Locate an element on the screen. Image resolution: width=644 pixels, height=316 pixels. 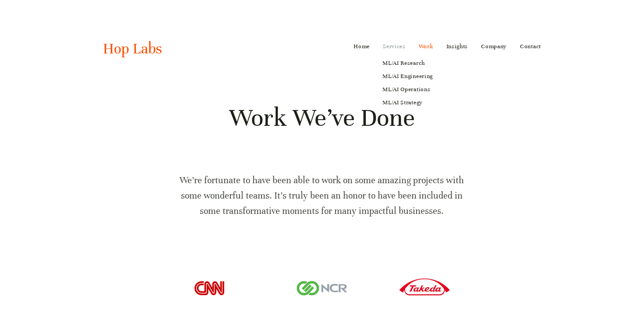
a: Company is located at coordinates (493, 46).